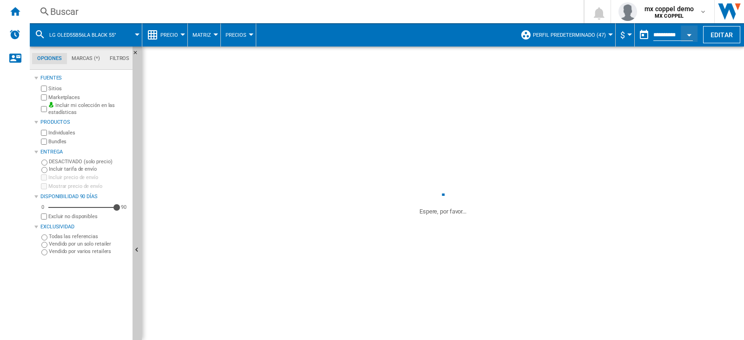 The height and width of the screenshot is (340, 744). What do you see at coordinates (628, 12) in the screenshot?
I see `img: profile.jpg` at bounding box center [628, 12].